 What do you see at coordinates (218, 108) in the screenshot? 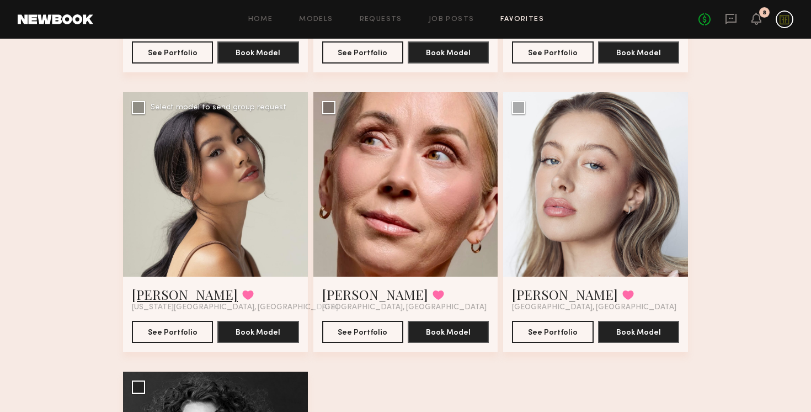
I see `div: Select model to send group request` at bounding box center [218, 108].